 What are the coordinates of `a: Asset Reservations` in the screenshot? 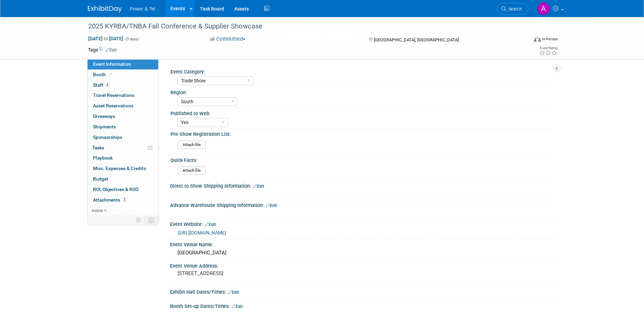 It's located at (123, 106).